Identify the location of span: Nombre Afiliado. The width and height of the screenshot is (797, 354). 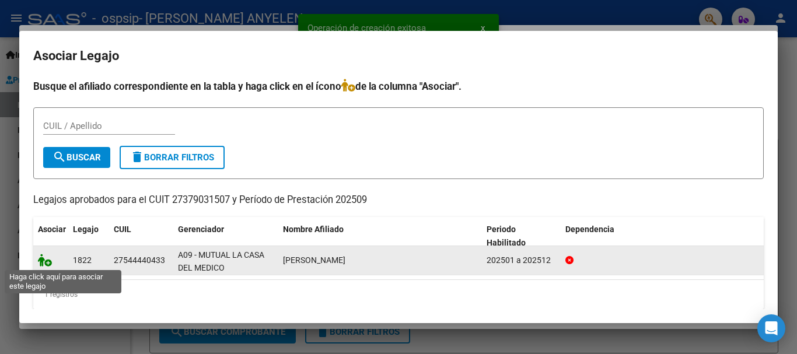
(313, 229).